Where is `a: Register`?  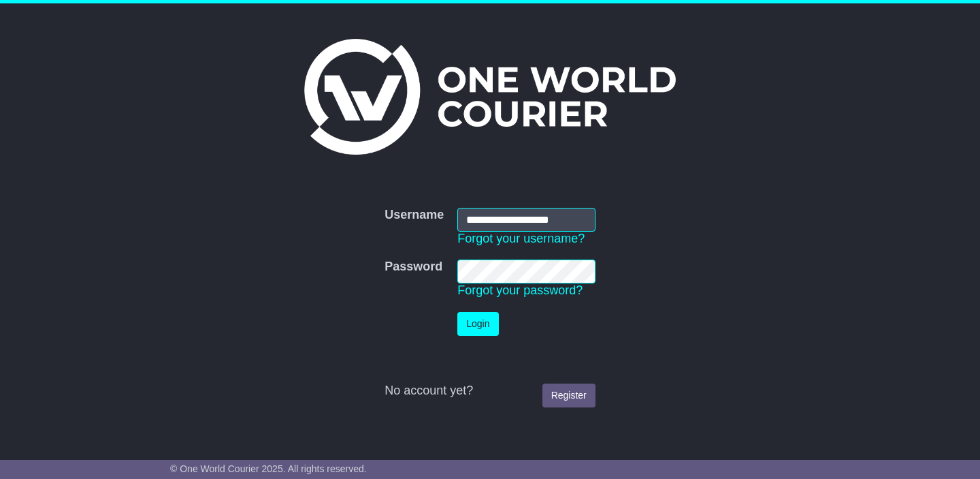 a: Register is located at coordinates (569, 395).